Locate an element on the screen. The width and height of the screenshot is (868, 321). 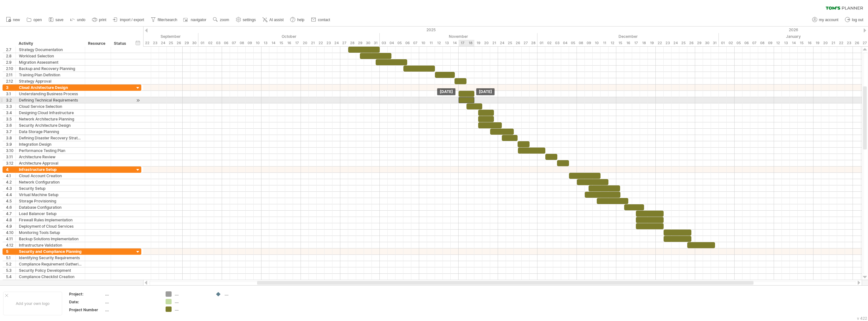
div: Monday, 27 October 2025 is located at coordinates (344, 43).